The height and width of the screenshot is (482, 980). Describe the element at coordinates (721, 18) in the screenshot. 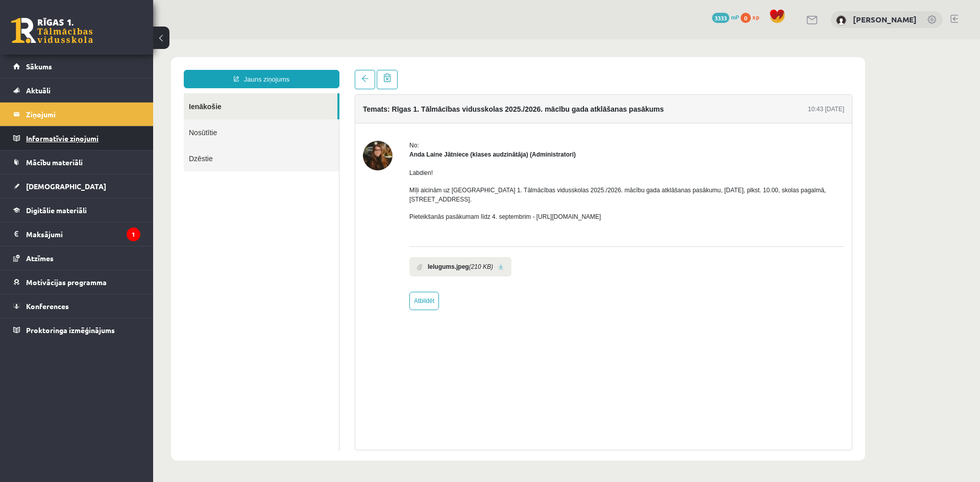

I see `span: 3333` at that location.